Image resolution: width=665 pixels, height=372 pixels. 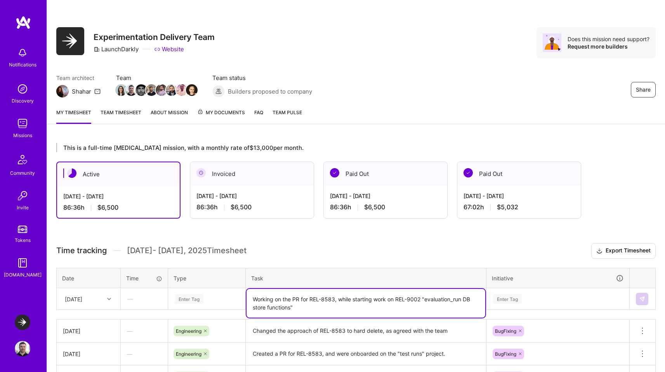 I want to click on th: Type, so click(x=207, y=278).